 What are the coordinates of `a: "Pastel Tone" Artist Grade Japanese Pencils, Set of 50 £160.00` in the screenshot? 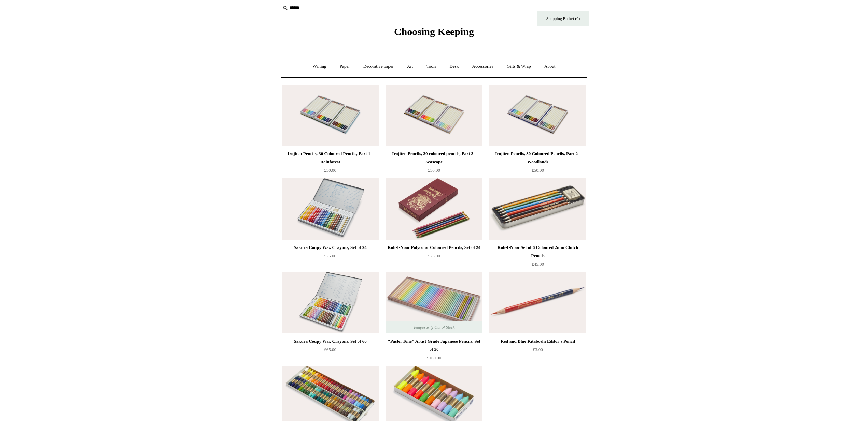 It's located at (434, 351).